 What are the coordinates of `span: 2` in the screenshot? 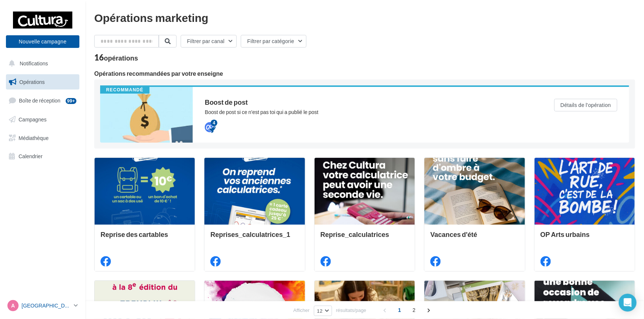 It's located at (414, 310).